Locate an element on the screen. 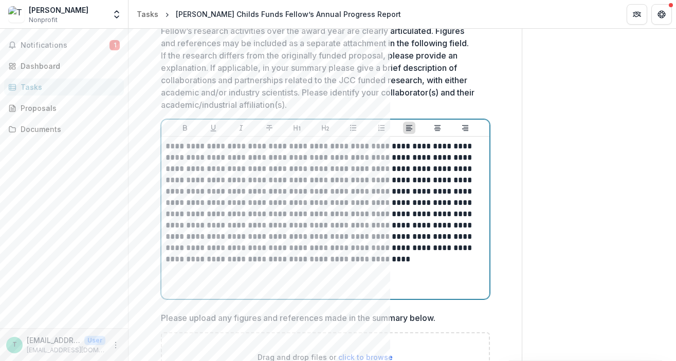 The height and width of the screenshot is (361, 676). div: Proposals is located at coordinates (68, 108).